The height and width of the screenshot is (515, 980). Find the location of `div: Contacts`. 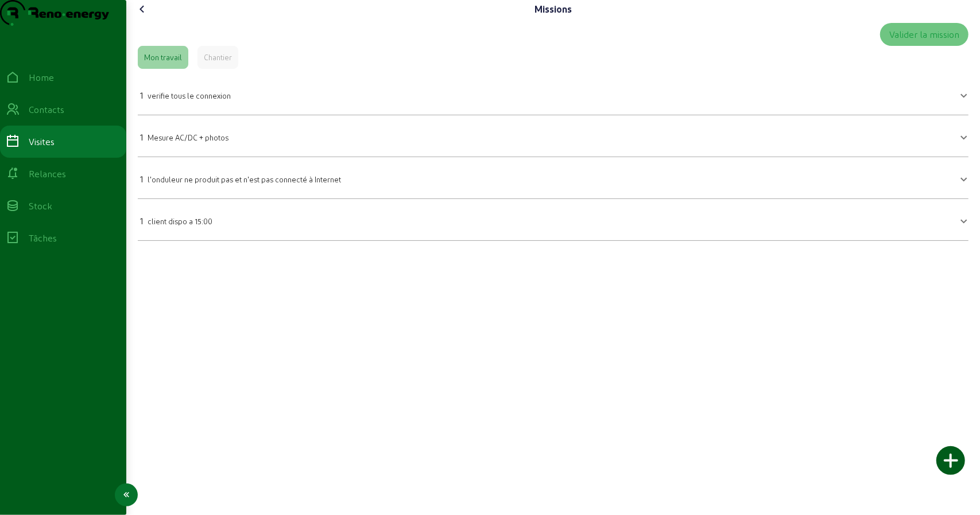

div: Contacts is located at coordinates (47, 110).